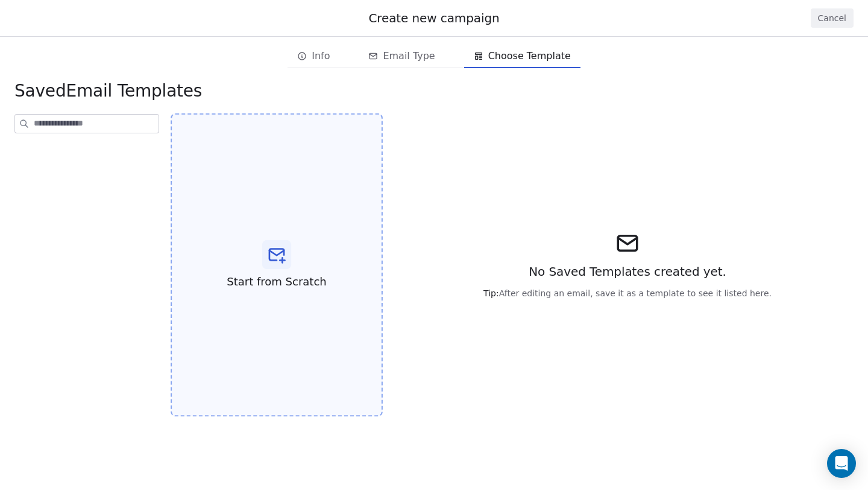 The image size is (868, 490). I want to click on span: After editing an email, save it as a template to see it listed here., so click(628, 293).